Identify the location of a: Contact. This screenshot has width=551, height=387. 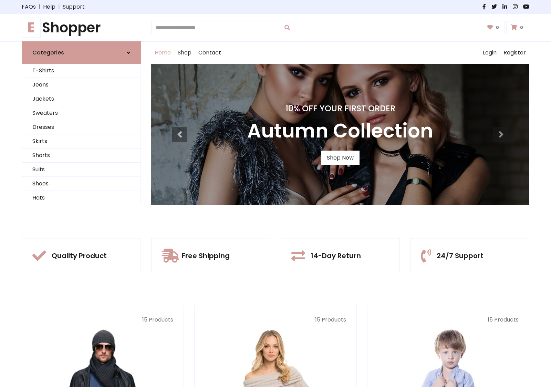
(210, 53).